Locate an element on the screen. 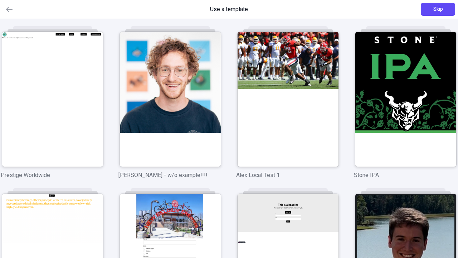 The image size is (458, 258). button: Skip is located at coordinates (438, 9).